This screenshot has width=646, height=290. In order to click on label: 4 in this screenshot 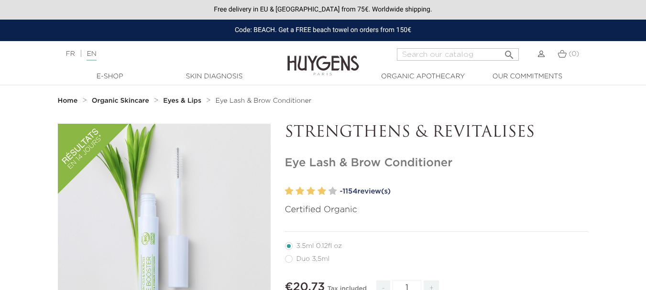, I will do `click(322, 191)`.